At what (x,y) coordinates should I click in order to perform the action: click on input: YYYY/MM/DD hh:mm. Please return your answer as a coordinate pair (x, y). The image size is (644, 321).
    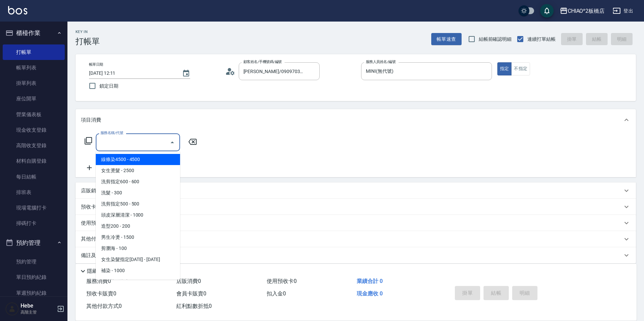
    Looking at the image, I should click on (132, 73).